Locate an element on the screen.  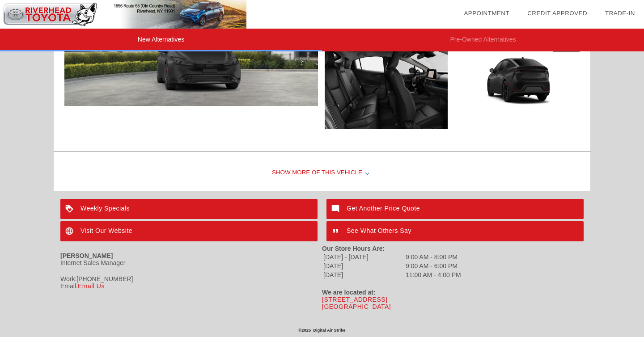
a: See What Others Say is located at coordinates (455, 231).